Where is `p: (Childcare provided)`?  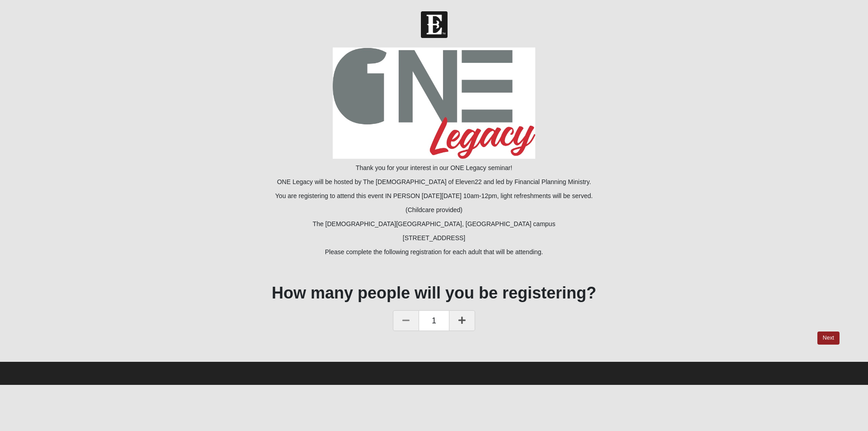 p: (Childcare provided) is located at coordinates (434, 210).